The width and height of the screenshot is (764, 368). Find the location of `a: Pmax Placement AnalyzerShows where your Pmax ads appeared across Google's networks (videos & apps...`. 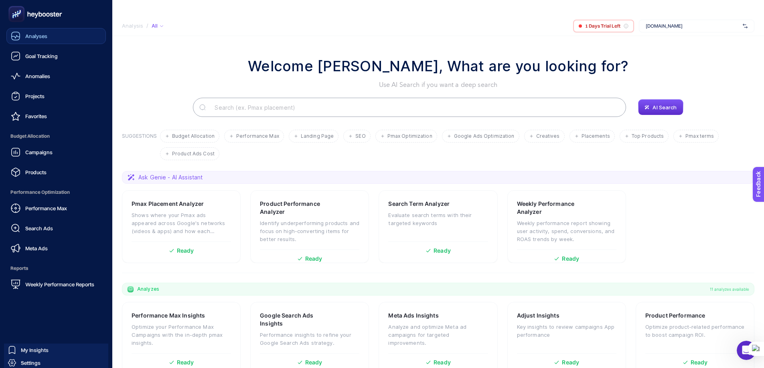

a: Pmax Placement AnalyzerShows where your Pmax ads appeared across Google's networks (videos & apps... is located at coordinates (181, 227).